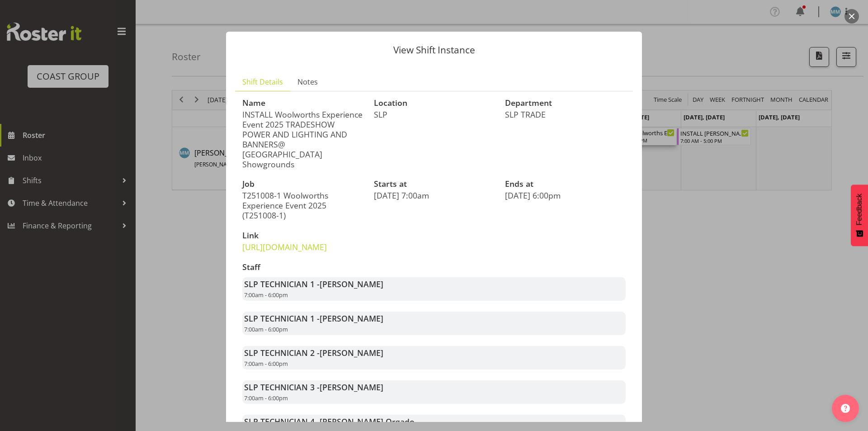  I want to click on h3: Starts at, so click(434, 184).